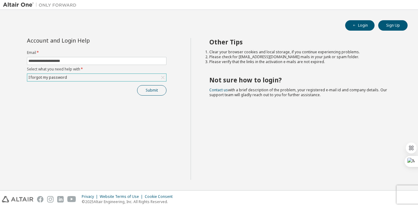  Describe the element at coordinates (91, 197) in the screenshot. I see `div: Privacy` at that location.